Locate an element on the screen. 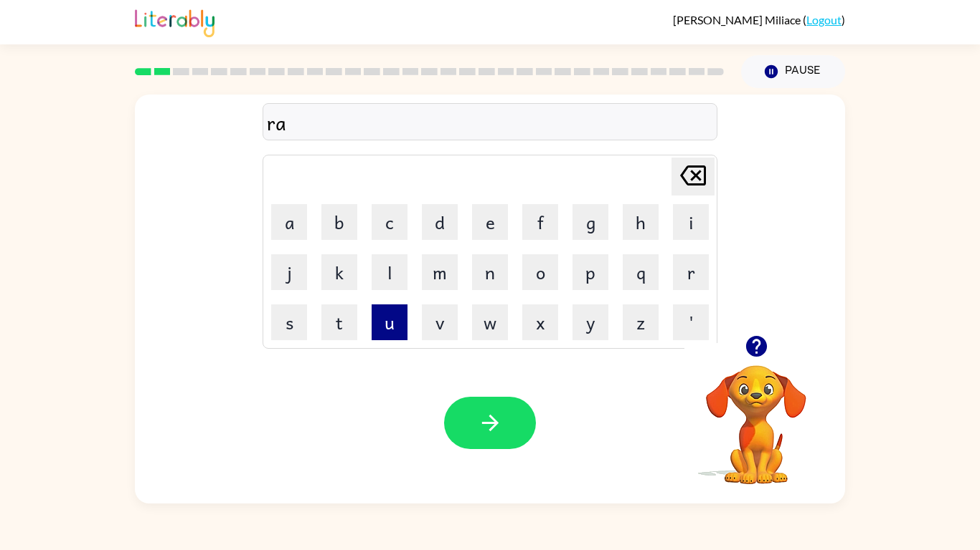  button: r is located at coordinates (691, 272).